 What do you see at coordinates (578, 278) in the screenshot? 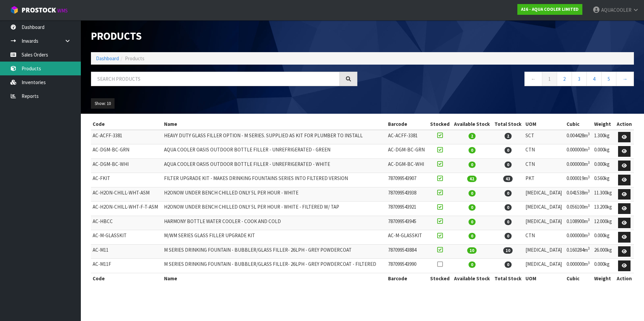
I see `th: Cubic` at bounding box center [578, 278].